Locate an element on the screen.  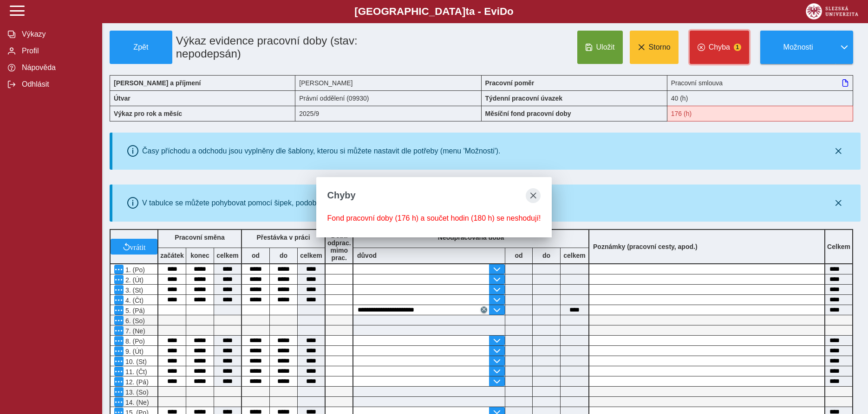
span: Zpět is located at coordinates (141, 47).